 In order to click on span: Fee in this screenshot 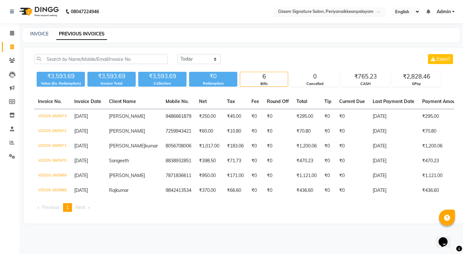, I will do `click(255, 101)`.